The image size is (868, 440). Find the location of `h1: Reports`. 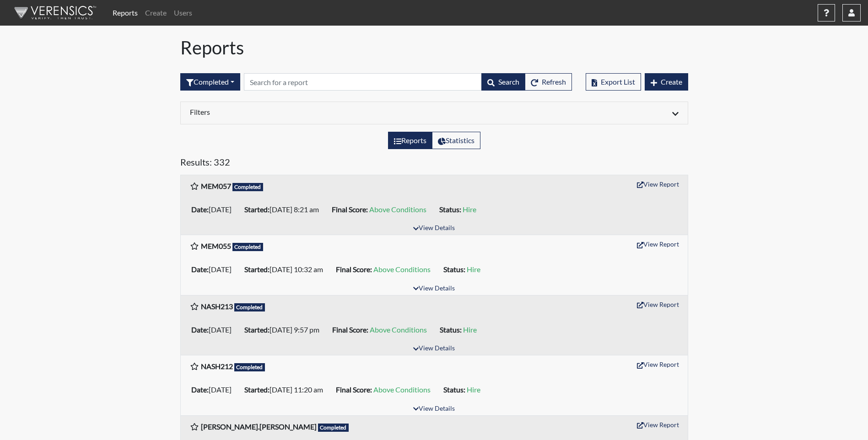

h1: Reports is located at coordinates (435, 48).